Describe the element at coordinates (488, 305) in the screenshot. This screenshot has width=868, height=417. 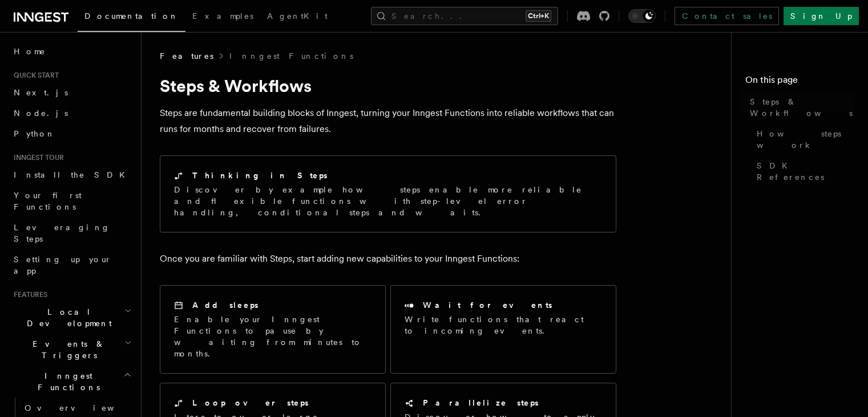
I see `h2: Wait for events` at that location.